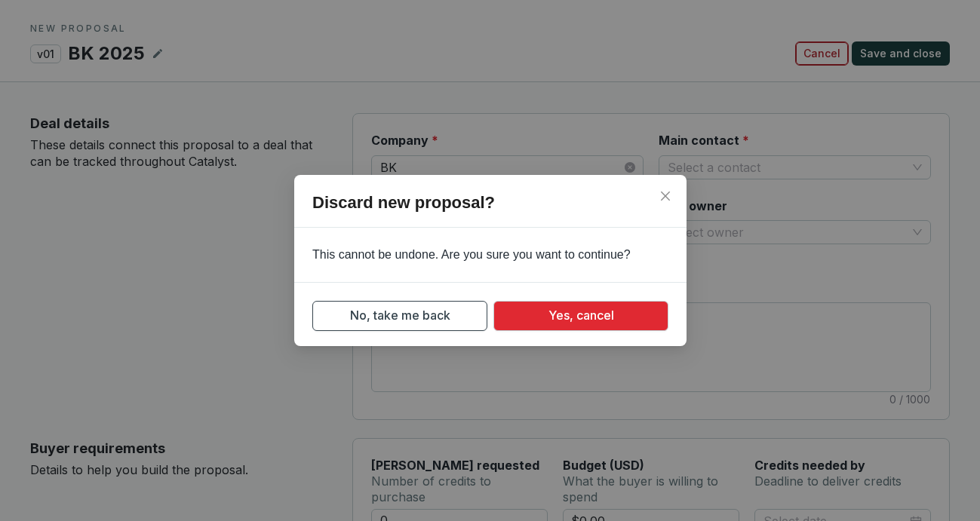 This screenshot has height=521, width=980. Describe the element at coordinates (580, 315) in the screenshot. I see `span: Yes, cancel` at that location.